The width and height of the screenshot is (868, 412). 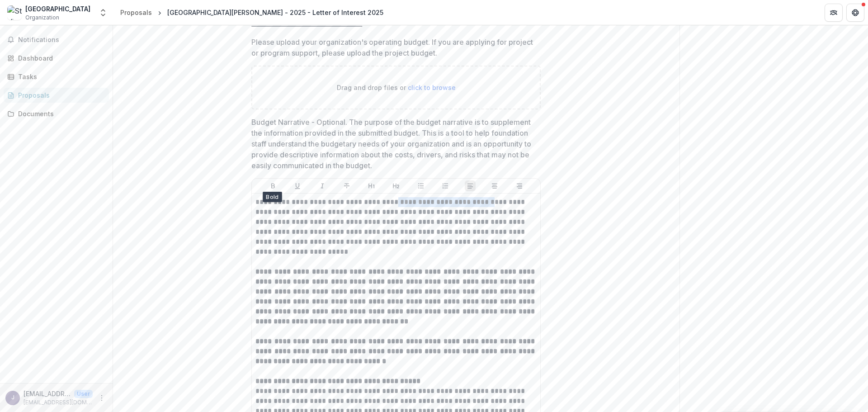 What do you see at coordinates (60, 114) in the screenshot?
I see `div: Documents` at bounding box center [60, 114].